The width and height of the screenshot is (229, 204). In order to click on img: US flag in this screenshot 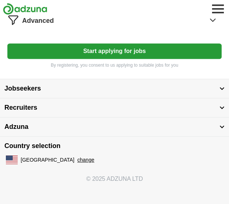, I will do `click(12, 160)`.